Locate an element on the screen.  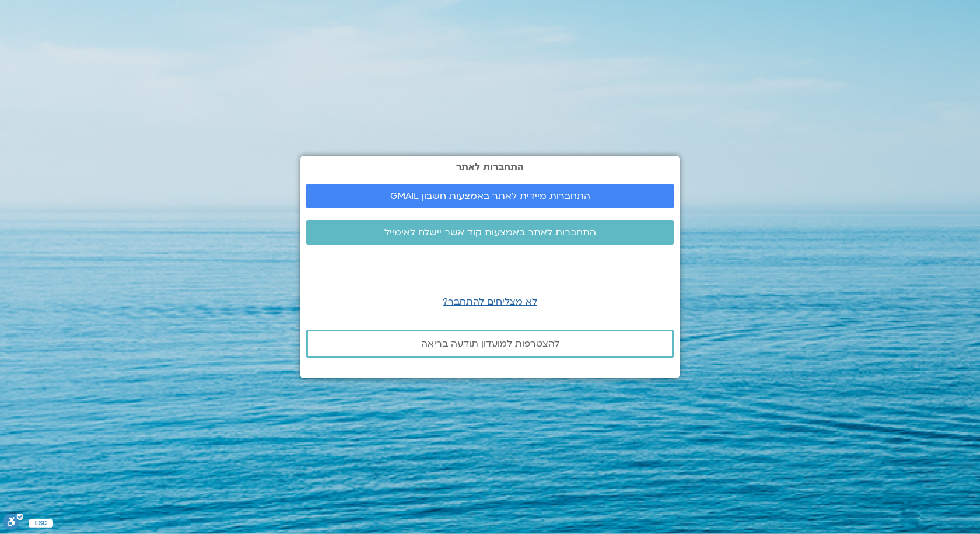
span: לא מצליחים להתחבר? is located at coordinates (490, 302).